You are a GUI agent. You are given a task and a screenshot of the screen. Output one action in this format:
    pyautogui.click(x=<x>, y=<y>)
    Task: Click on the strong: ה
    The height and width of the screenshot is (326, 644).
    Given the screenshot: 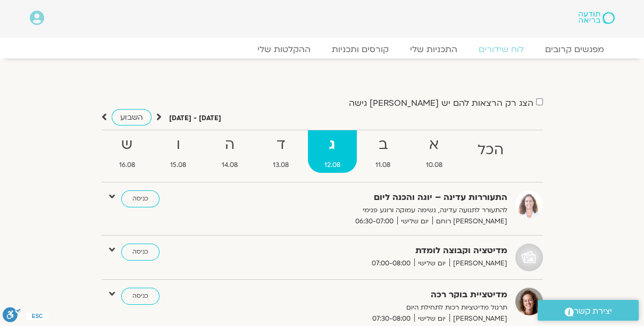 What is the action you would take?
    pyautogui.click(x=230, y=144)
    